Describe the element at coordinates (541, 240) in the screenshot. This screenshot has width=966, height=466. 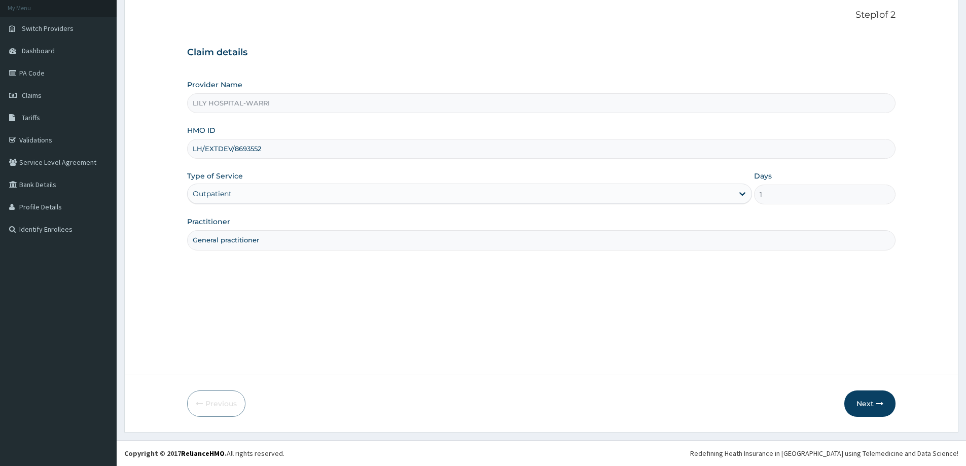
I see `input: Enter Name` at that location.